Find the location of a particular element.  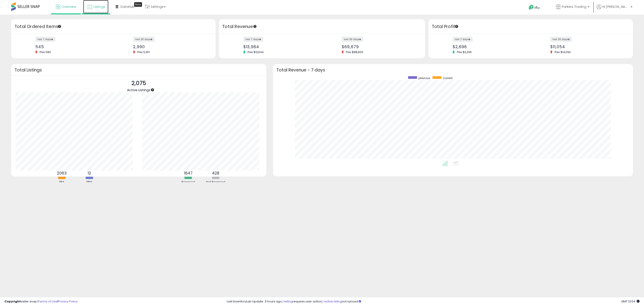

div: $13,964 is located at coordinates (281, 47).